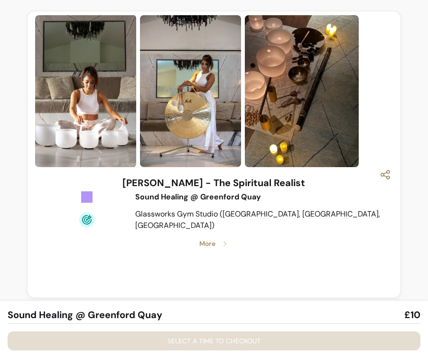 The width and height of the screenshot is (428, 358). I want to click on div: More, so click(214, 244).